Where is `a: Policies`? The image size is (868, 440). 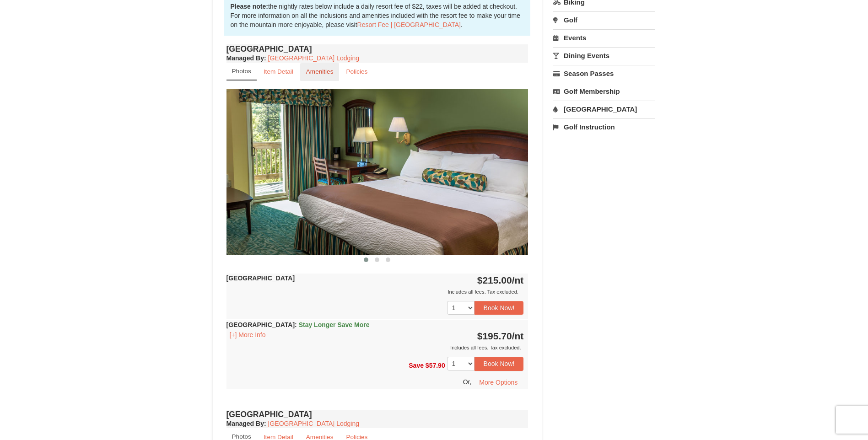 a: Policies is located at coordinates (357, 71).